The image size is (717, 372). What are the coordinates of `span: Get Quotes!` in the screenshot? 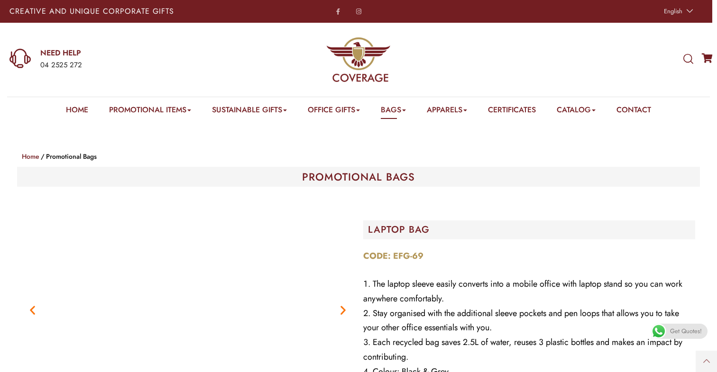 It's located at (686, 332).